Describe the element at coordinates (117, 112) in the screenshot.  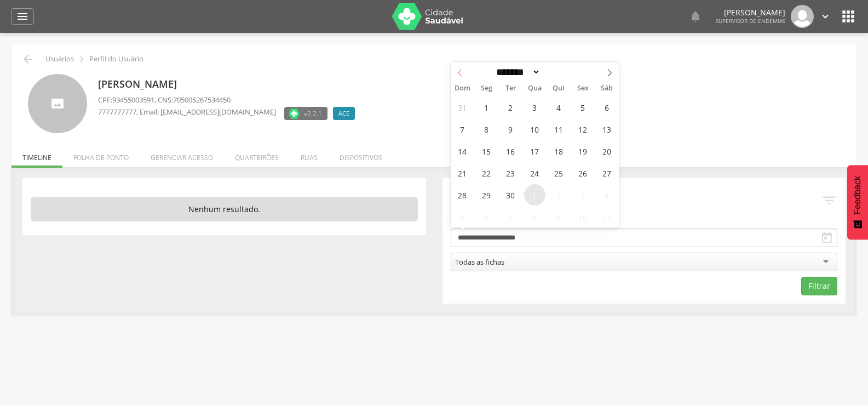
I see `span: 7777777777` at that location.